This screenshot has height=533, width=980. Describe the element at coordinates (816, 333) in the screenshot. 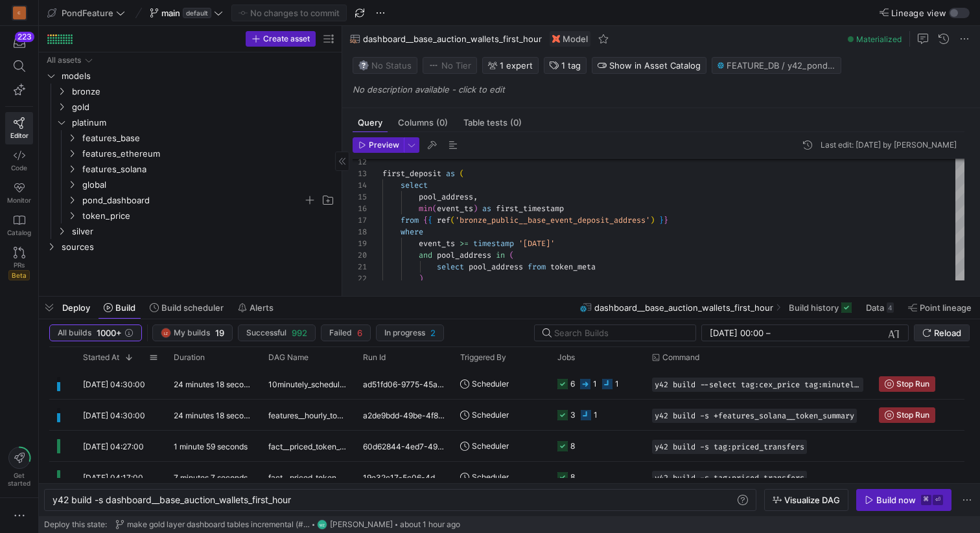

I see `input: End datetime` at that location.